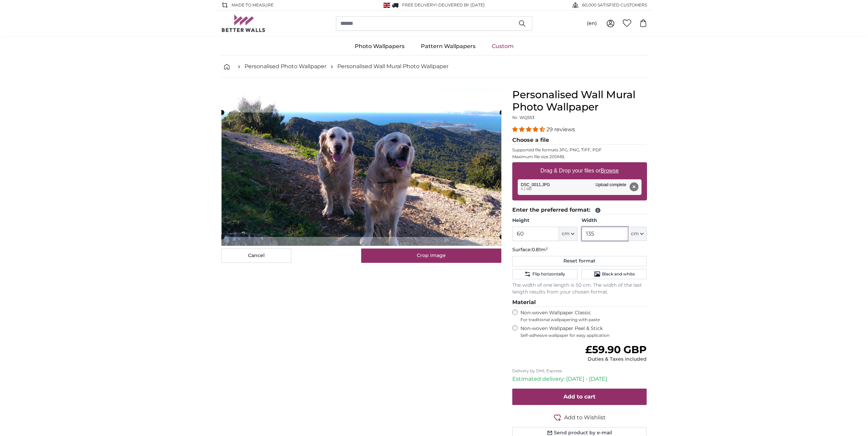 The image size is (868, 436). Describe the element at coordinates (503, 46) in the screenshot. I see `a: Custom` at that location.